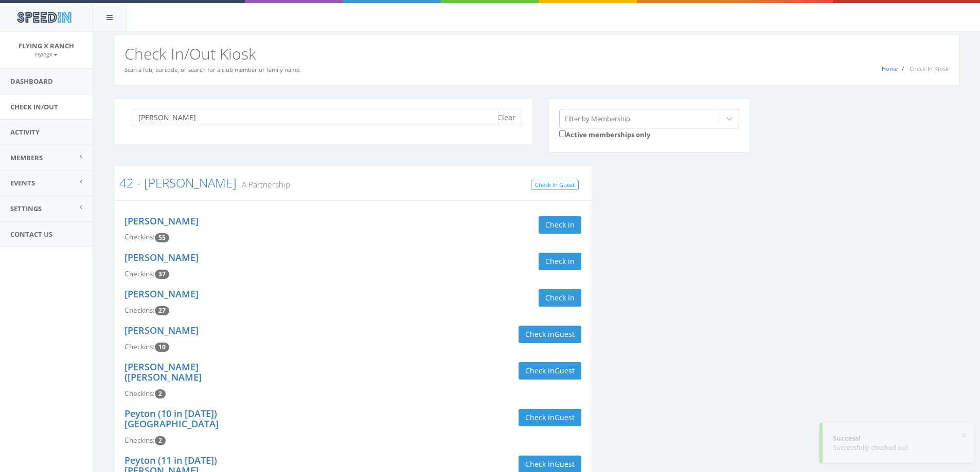 This screenshot has width=980, height=472. Describe the element at coordinates (264, 184) in the screenshot. I see `small: A Partnership` at that location.